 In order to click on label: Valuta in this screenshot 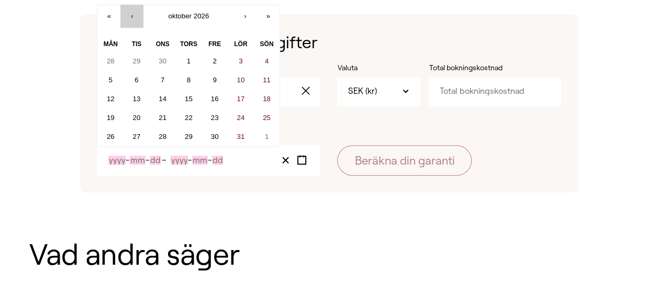, I will do `click(379, 68)`.